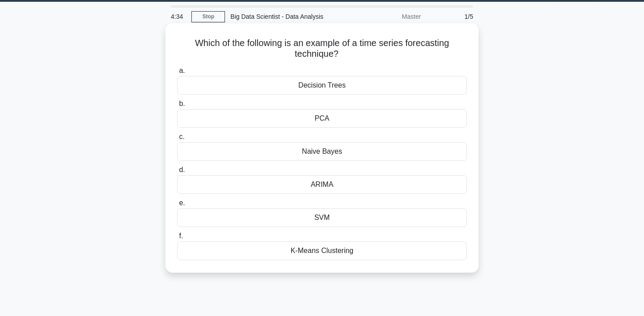 The image size is (644, 316). I want to click on div: SVM, so click(322, 217).